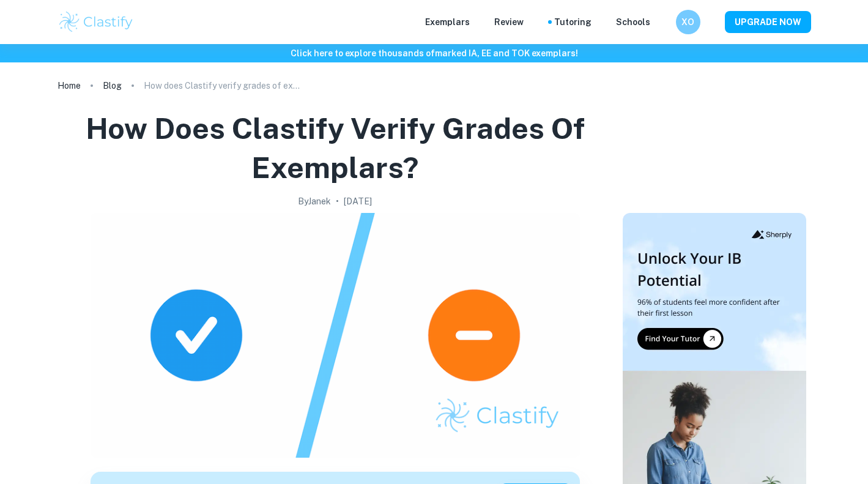 The width and height of the screenshot is (868, 484). Describe the element at coordinates (96, 22) in the screenshot. I see `a: Clastify logo` at that location.